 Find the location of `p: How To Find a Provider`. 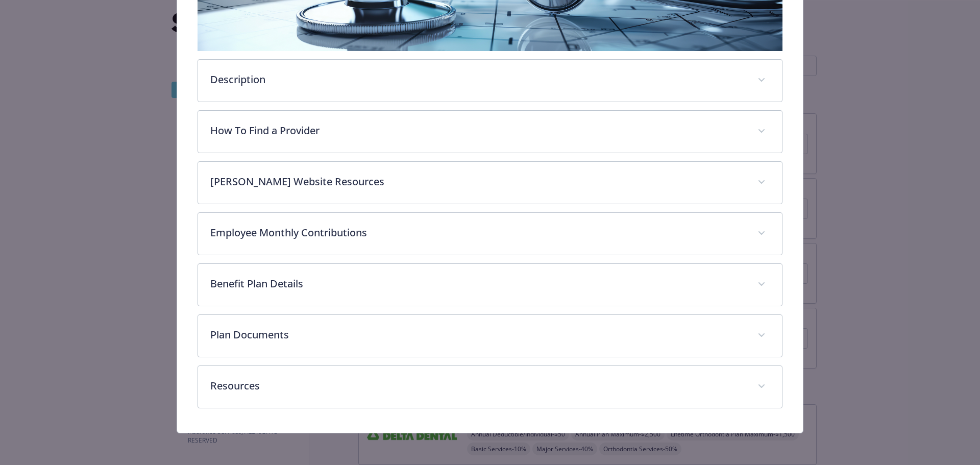

p: How To Find a Provider is located at coordinates (478, 131).